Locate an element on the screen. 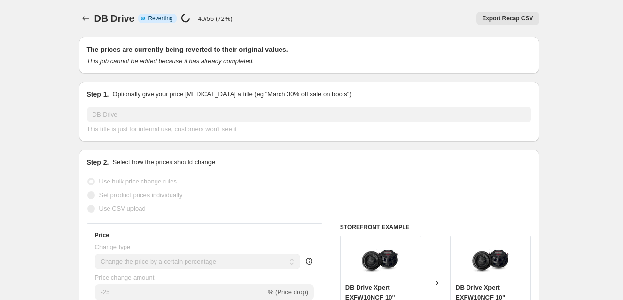 The height and width of the screenshot is (300, 623). span: This title is just for internal use, customers won't see it is located at coordinates (162, 128).